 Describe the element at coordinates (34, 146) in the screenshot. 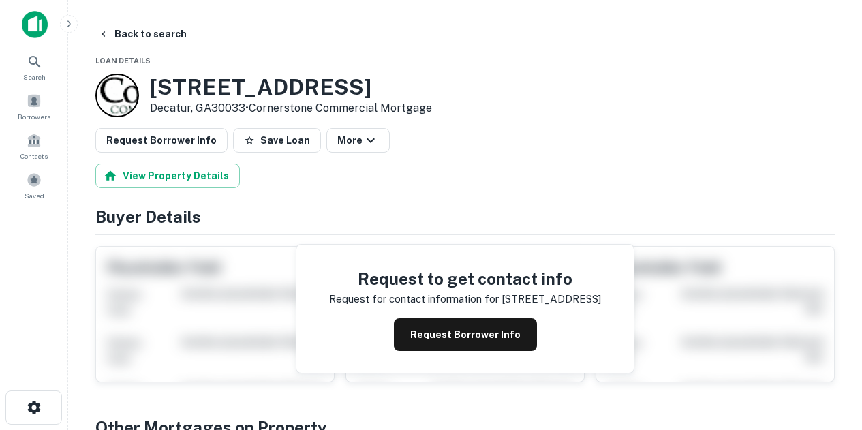

I see `div: Contacts` at that location.